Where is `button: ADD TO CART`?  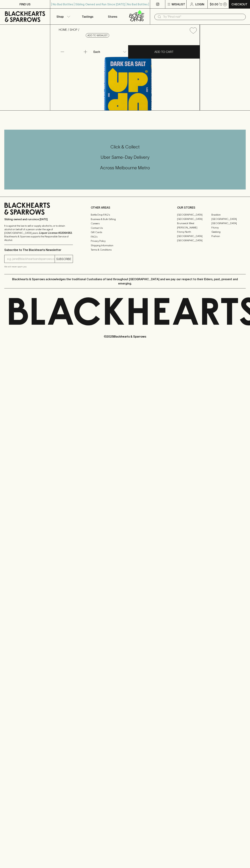 button: ADD TO CART is located at coordinates (164, 52).